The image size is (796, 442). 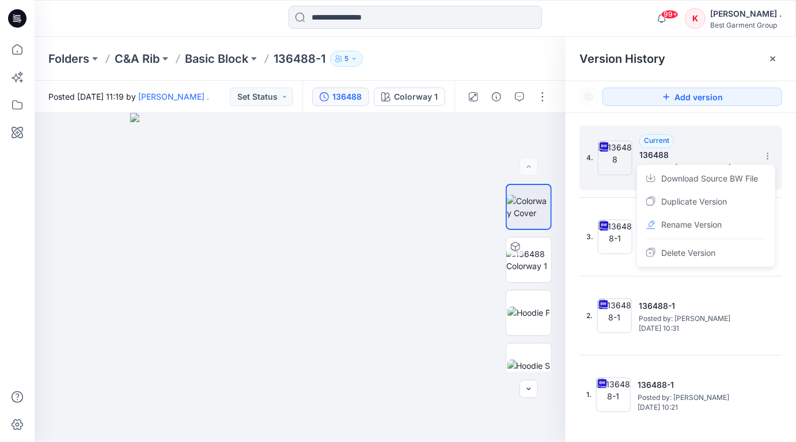 What do you see at coordinates (69, 59) in the screenshot?
I see `p: Folders` at bounding box center [69, 59].